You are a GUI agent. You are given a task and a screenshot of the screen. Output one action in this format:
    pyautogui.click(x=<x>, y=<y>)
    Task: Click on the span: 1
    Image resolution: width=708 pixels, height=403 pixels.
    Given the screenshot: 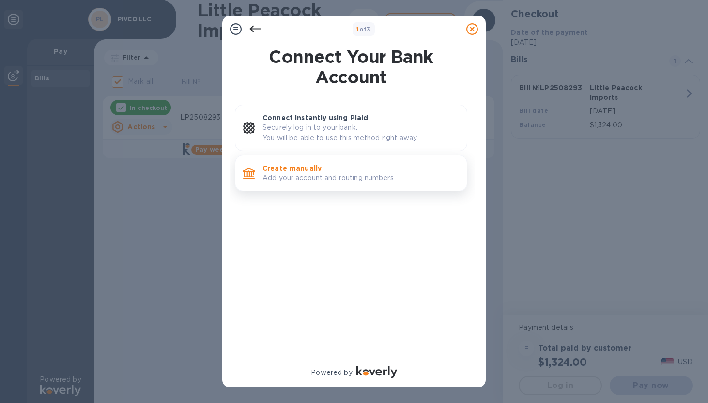 What is the action you would take?
    pyautogui.click(x=357, y=29)
    